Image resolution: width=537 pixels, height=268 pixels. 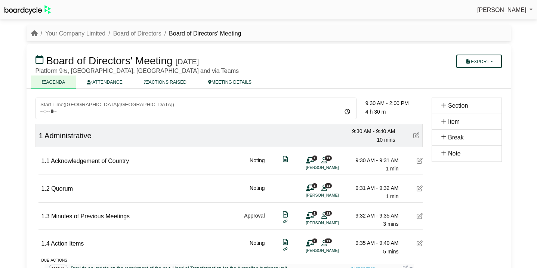 I want to click on div: due actions, so click(x=232, y=259).